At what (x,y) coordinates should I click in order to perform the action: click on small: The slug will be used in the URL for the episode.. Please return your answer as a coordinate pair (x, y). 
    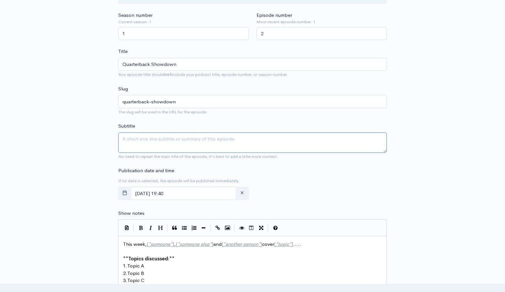
    Looking at the image, I should click on (163, 112).